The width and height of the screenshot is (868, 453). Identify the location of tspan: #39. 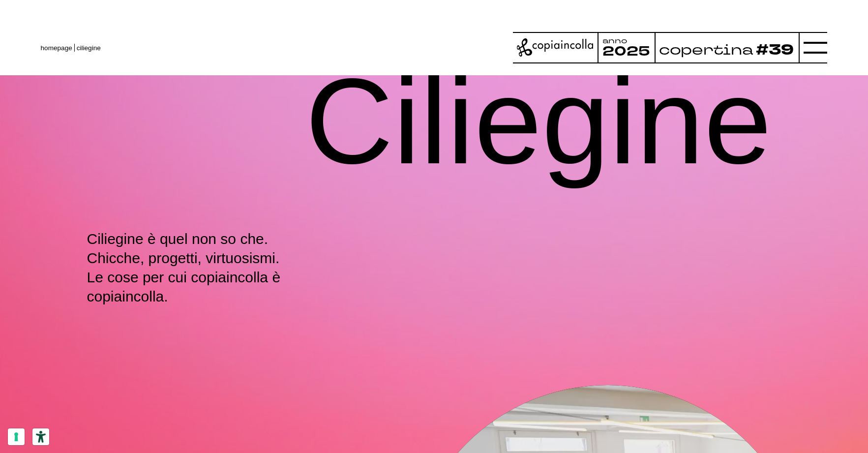
(775, 50).